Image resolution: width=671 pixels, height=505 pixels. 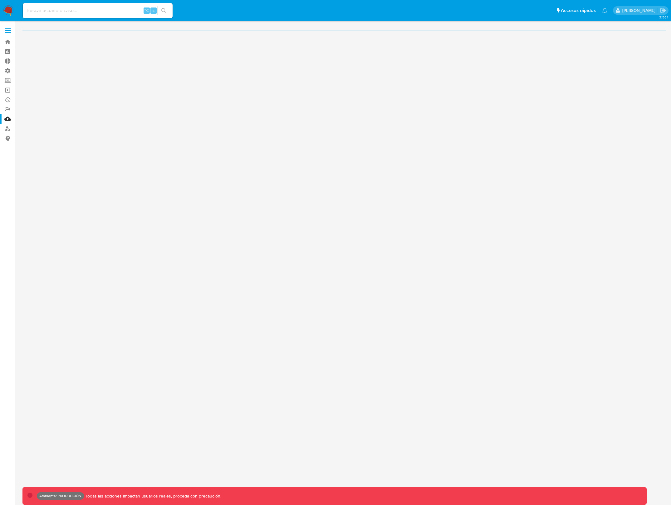 I want to click on input: Buscar usuario o caso..., so click(x=98, y=11).